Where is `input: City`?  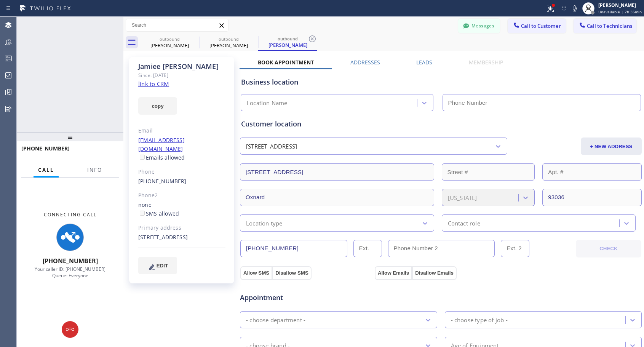 input: City is located at coordinates (337, 197).